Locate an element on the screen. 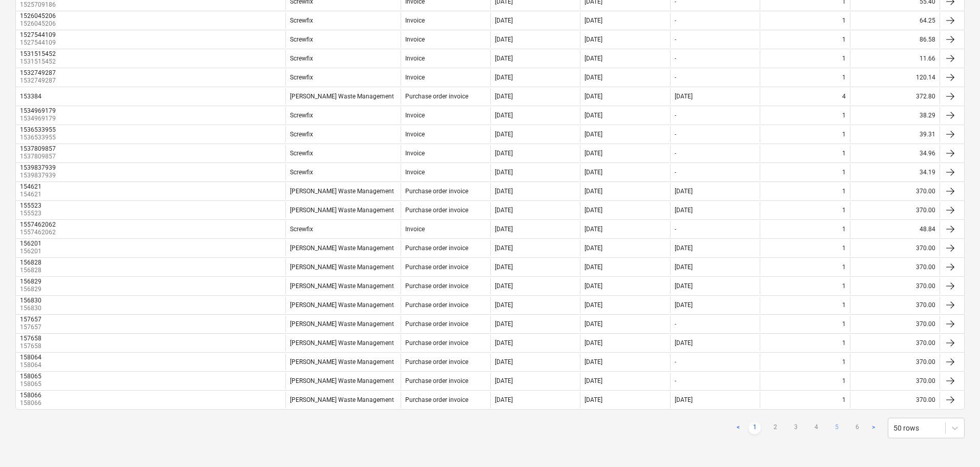 Image resolution: width=980 pixels, height=467 pixels. div: 372.80 is located at coordinates (894, 97).